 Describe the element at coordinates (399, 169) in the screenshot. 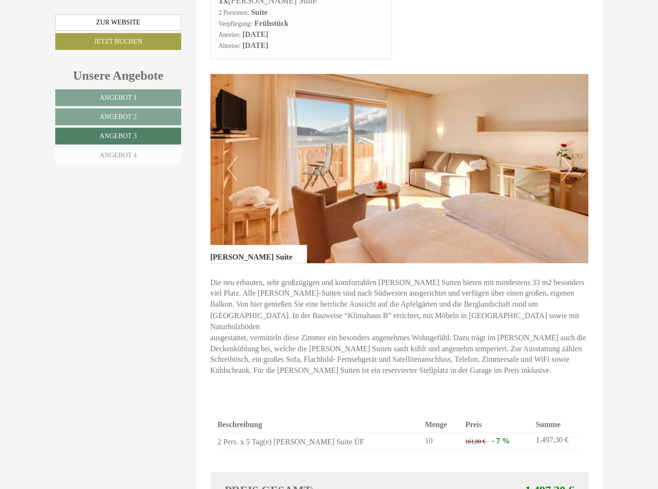

I see `img: image` at that location.